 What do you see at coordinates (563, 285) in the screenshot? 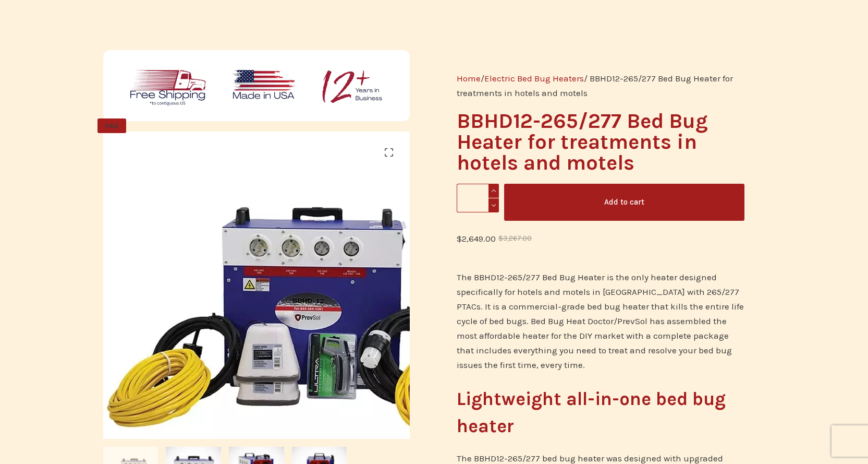
I see `img: the best bed bug heaters for hotels? Our BBHD-12-265/267` at bounding box center [563, 285].